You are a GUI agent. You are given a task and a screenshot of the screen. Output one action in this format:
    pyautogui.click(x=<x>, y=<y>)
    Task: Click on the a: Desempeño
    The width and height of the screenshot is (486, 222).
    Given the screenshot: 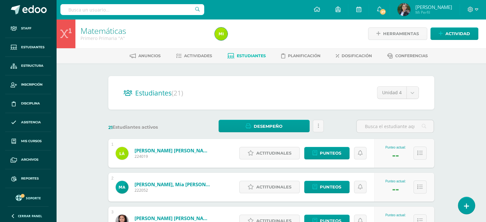 What is the action you would take?
    pyautogui.click(x=264, y=126)
    